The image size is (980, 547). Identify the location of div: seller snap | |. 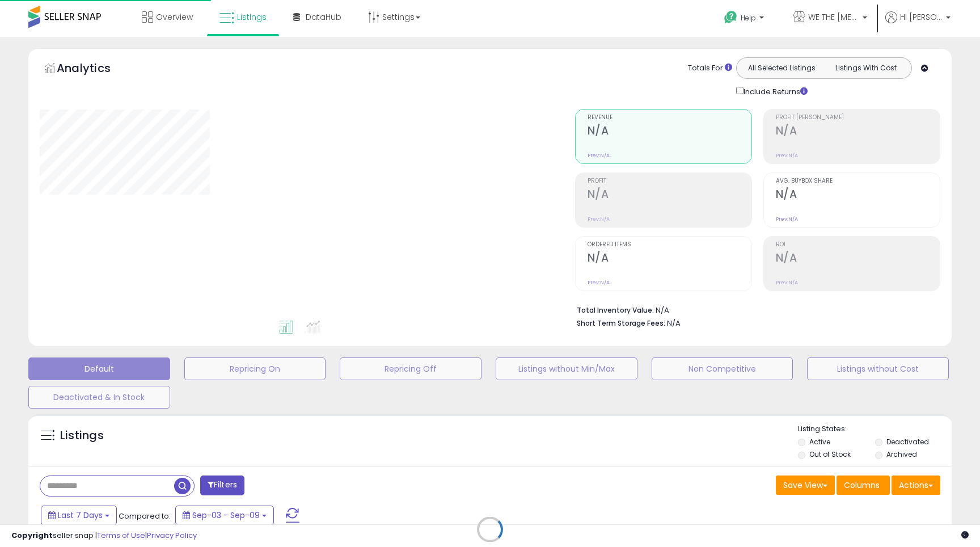
(104, 536).